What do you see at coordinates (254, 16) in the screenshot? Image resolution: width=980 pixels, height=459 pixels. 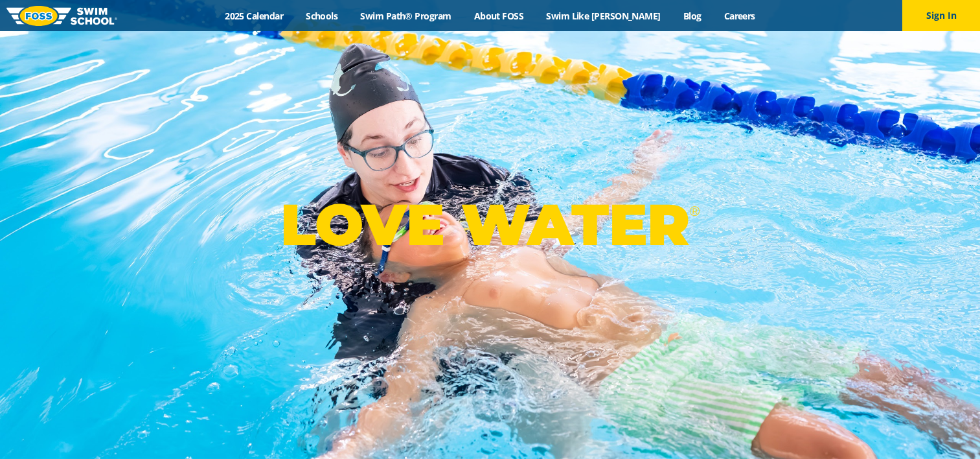 I see `a: 2025 Calendar` at bounding box center [254, 16].